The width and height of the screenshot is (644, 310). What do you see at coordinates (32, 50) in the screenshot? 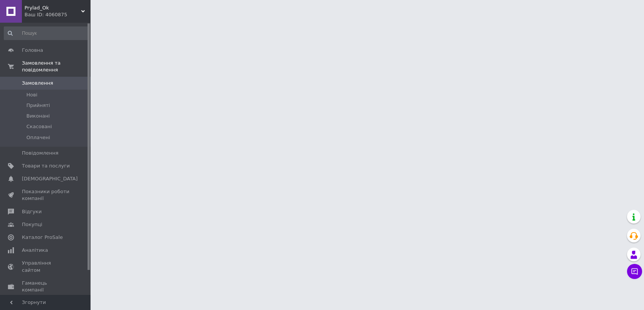
I see `span: Головна` at bounding box center [32, 50].